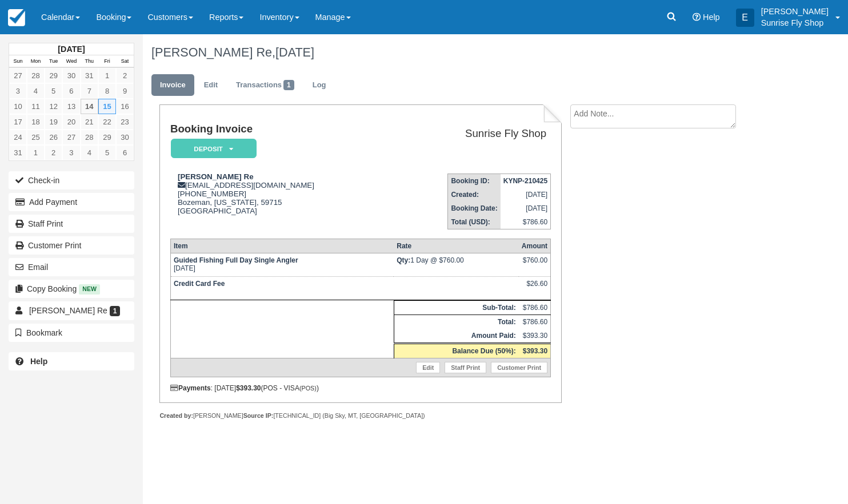 The height and width of the screenshot is (504, 848). I want to click on a: Customer Print, so click(519, 368).